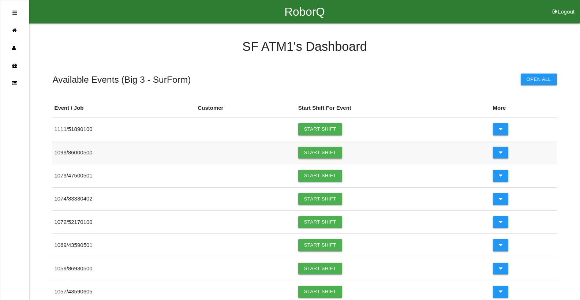 The height and width of the screenshot is (300, 580). Describe the element at coordinates (124, 245) in the screenshot. I see `td: 1069 / 43590501` at that location.